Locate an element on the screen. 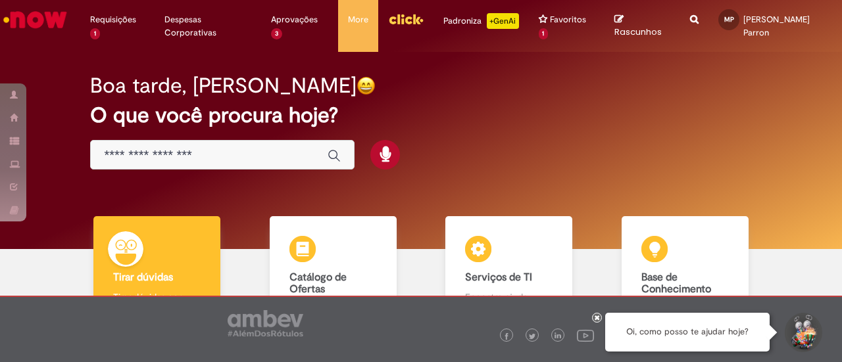  p: +GenAi is located at coordinates (502, 21).